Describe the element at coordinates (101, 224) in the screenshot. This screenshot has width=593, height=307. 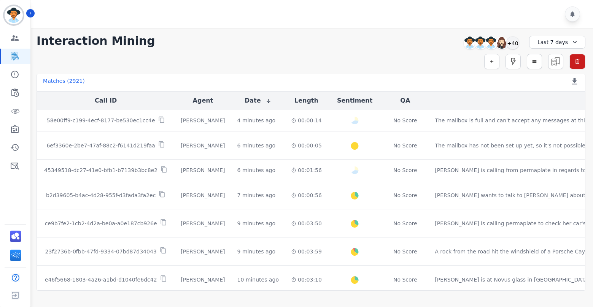
I see `p: ce9b7fe2-1cb2-4d2a-be0a-a0e187cb926e` at that location.